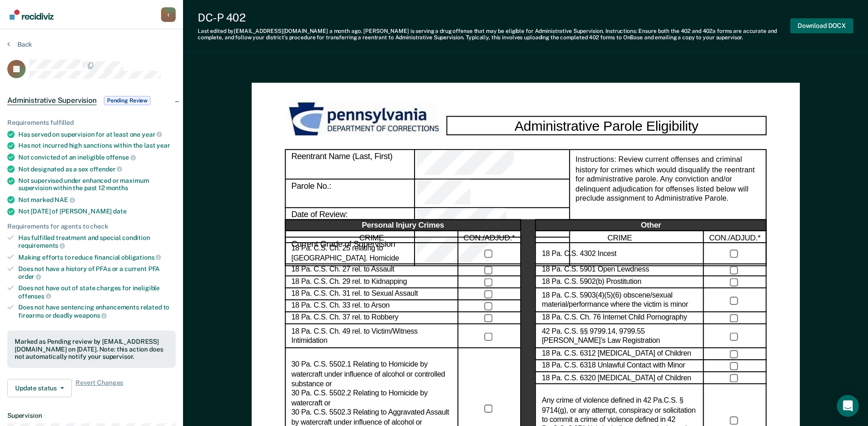 Image resolution: width=868 pixels, height=426 pixels. What do you see at coordinates (97, 258) in the screenshot?
I see `div: Making efforts to reduce financial` at bounding box center [97, 258].